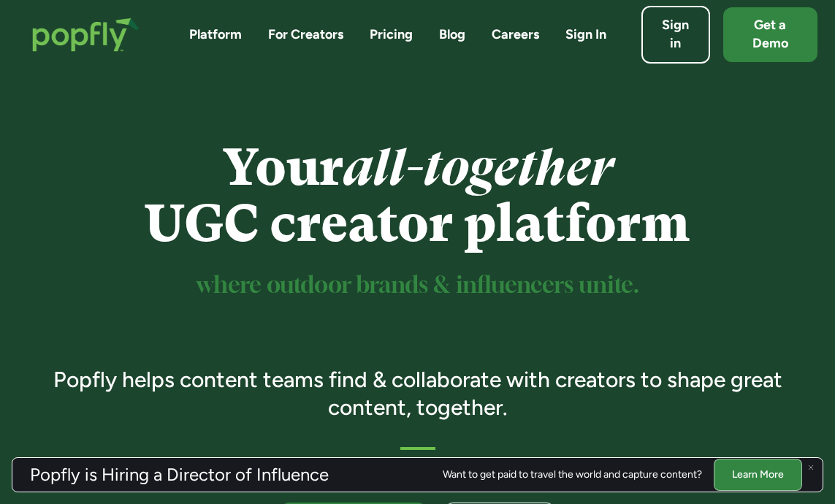 This screenshot has height=504, width=835. I want to click on a: Careers, so click(515, 34).